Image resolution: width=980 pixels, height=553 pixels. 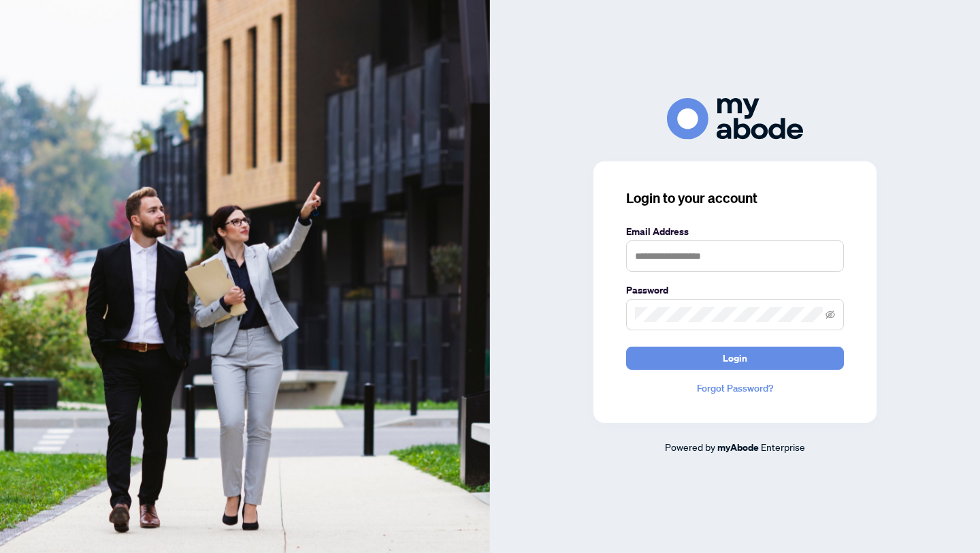 What do you see at coordinates (783, 447) in the screenshot?
I see `span: Enterprise` at bounding box center [783, 447].